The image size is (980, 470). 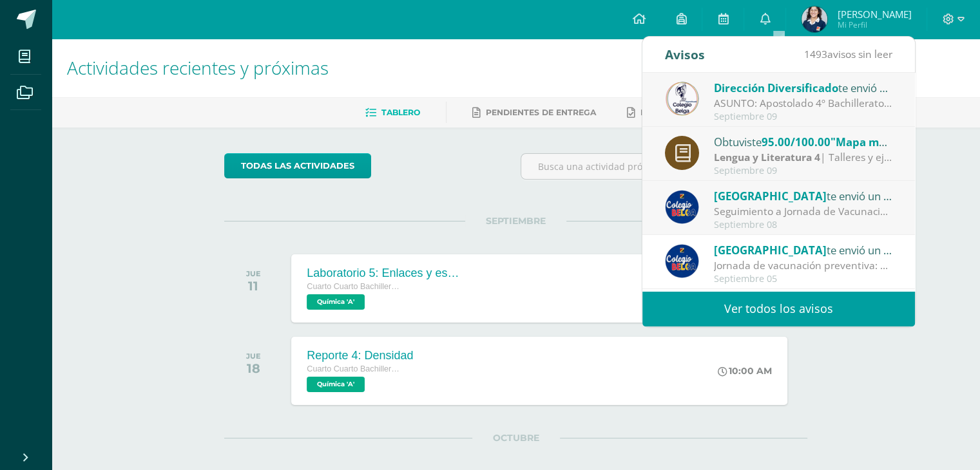 I want to click on span: Tablero, so click(x=401, y=112).